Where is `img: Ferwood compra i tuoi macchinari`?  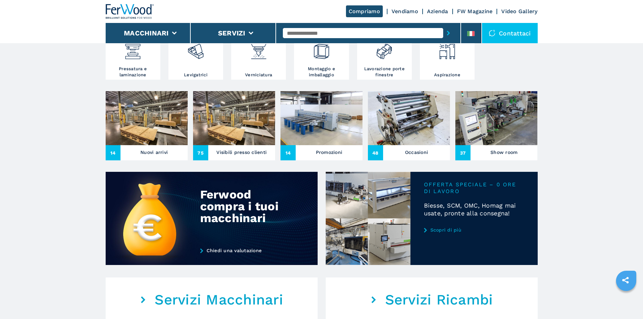 img: Ferwood compra i tuoi macchinari is located at coordinates (212, 218).